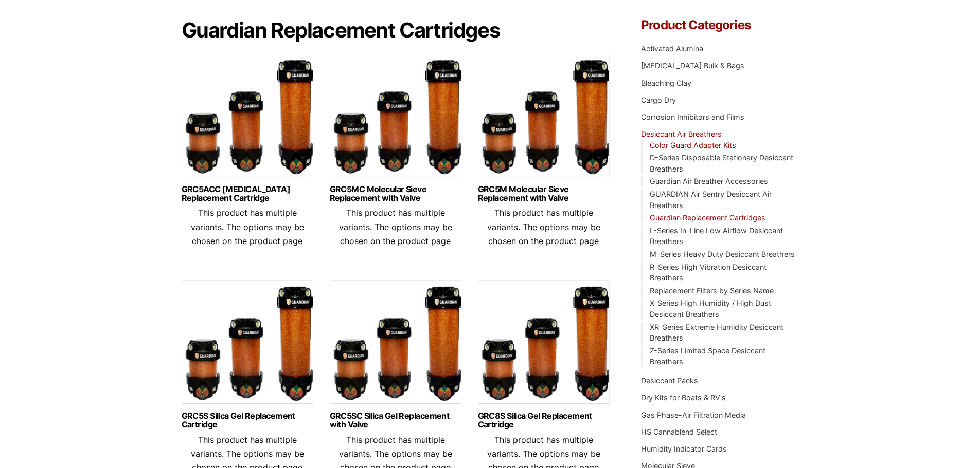 The height and width of the screenshot is (468, 980). What do you see at coordinates (658, 100) in the screenshot?
I see `a: Cargo Dry` at bounding box center [658, 100].